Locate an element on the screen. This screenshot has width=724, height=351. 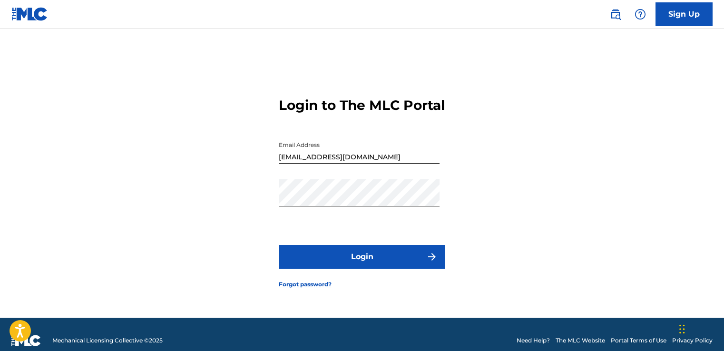
a: Forgot password? is located at coordinates (305, 284).